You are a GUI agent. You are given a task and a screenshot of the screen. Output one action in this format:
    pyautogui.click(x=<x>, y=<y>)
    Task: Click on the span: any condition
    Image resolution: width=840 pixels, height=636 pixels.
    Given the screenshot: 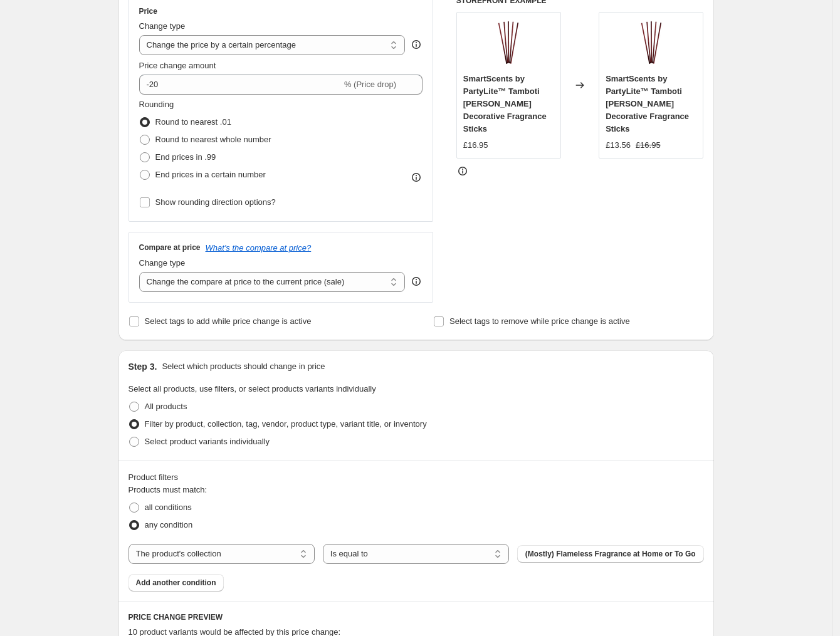 What is the action you would take?
    pyautogui.click(x=169, y=524)
    